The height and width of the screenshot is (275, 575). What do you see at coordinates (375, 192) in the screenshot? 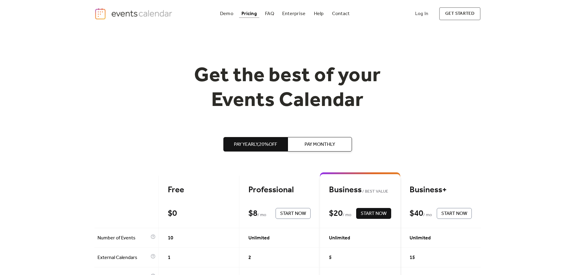
I see `span: BEST VALUE` at bounding box center [375, 192].